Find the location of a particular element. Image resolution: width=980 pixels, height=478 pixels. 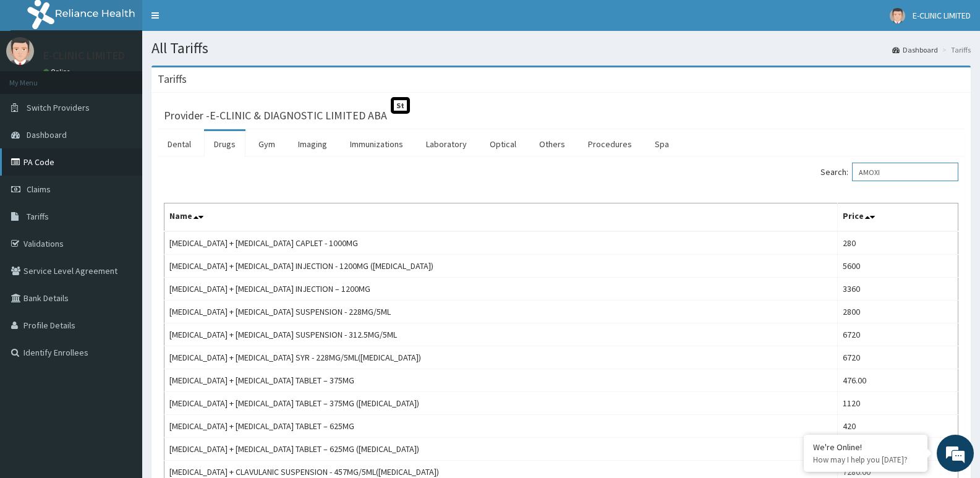

img: d_794563401_company_1708531726252_794563401 is located at coordinates (36, 77).